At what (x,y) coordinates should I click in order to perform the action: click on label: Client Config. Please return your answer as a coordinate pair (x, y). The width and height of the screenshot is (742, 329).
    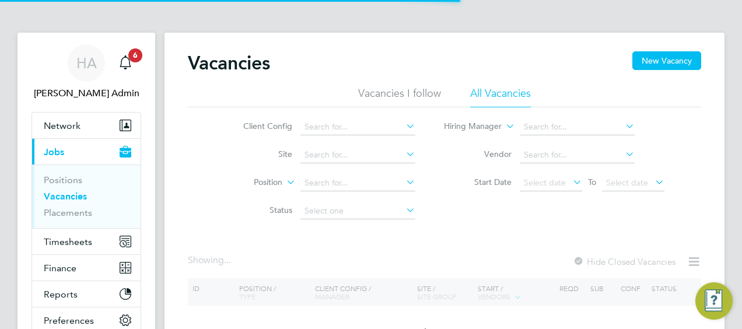
    Looking at the image, I should click on (258, 126).